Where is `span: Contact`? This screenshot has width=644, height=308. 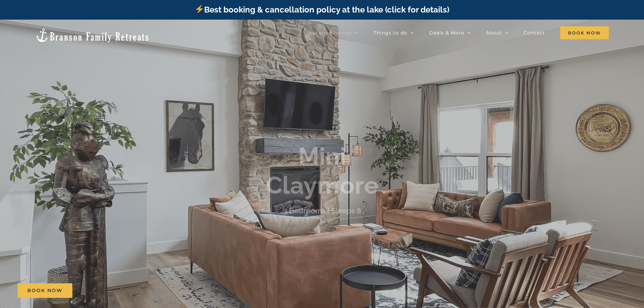
span: Contact is located at coordinates (534, 33).